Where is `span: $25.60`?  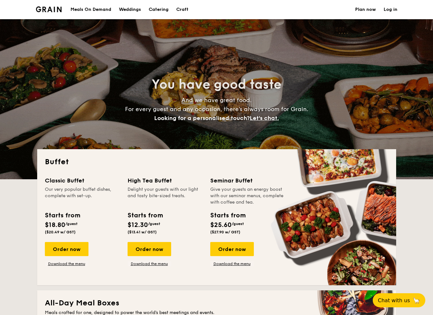 span: $25.60 is located at coordinates (221, 225).